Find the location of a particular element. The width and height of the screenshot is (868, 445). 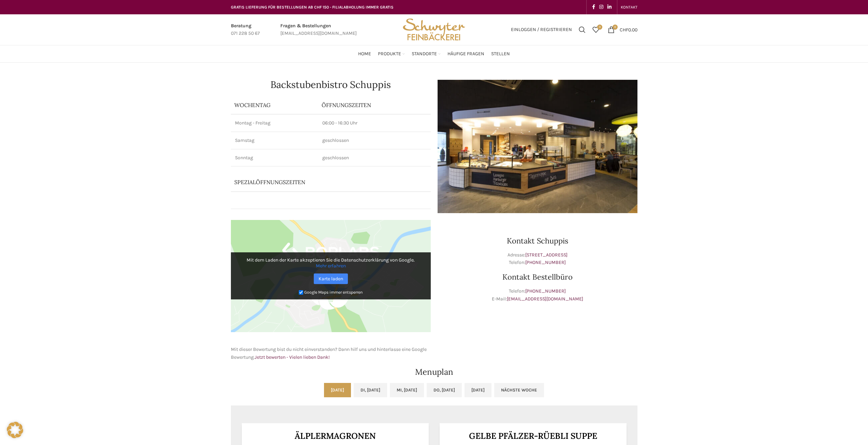

small: Google Maps immer entsperren is located at coordinates (333, 292).